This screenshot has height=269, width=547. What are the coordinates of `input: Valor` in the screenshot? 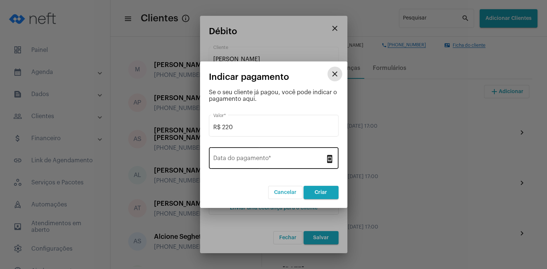 It's located at (273, 127).